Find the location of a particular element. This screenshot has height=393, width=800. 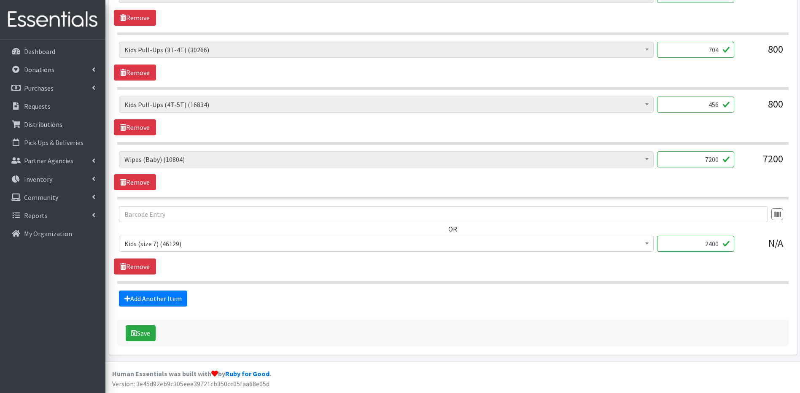

input: Barcode Entry is located at coordinates (443, 214).